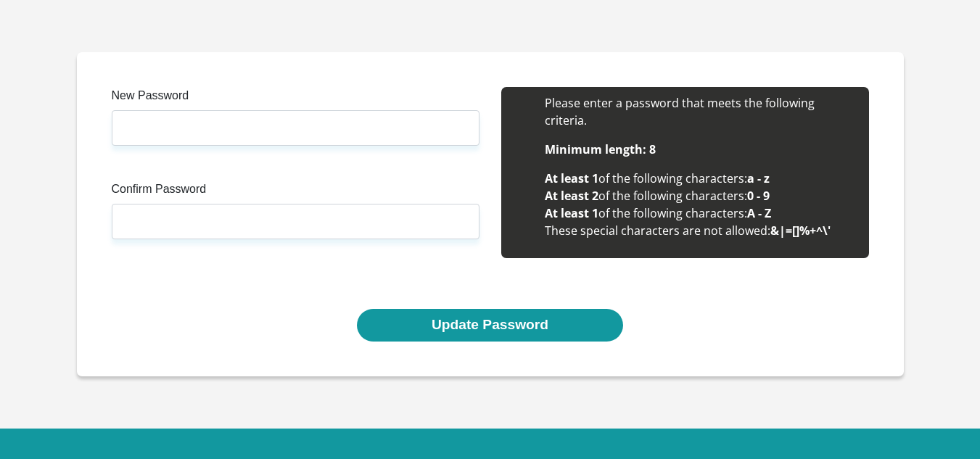 The image size is (980, 459). What do you see at coordinates (699, 112) in the screenshot?
I see `li: Please enter a password that meets the following criteria.` at bounding box center [699, 112].